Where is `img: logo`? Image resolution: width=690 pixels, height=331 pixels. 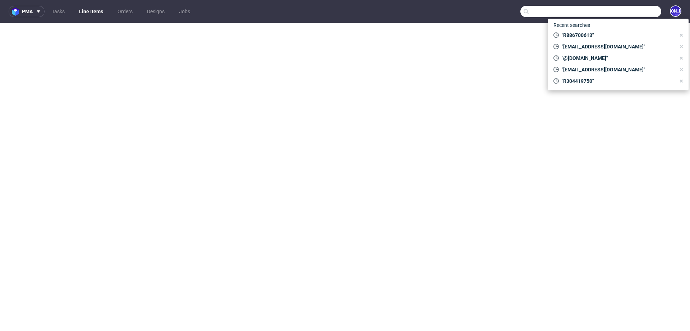 img: logo is located at coordinates (17, 11).